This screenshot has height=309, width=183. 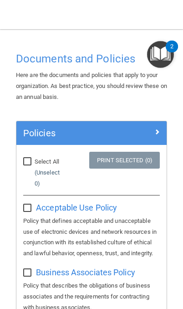 What do you see at coordinates (28, 162) in the screenshot?
I see `input: Select All (Unselect 0)` at bounding box center [28, 162].